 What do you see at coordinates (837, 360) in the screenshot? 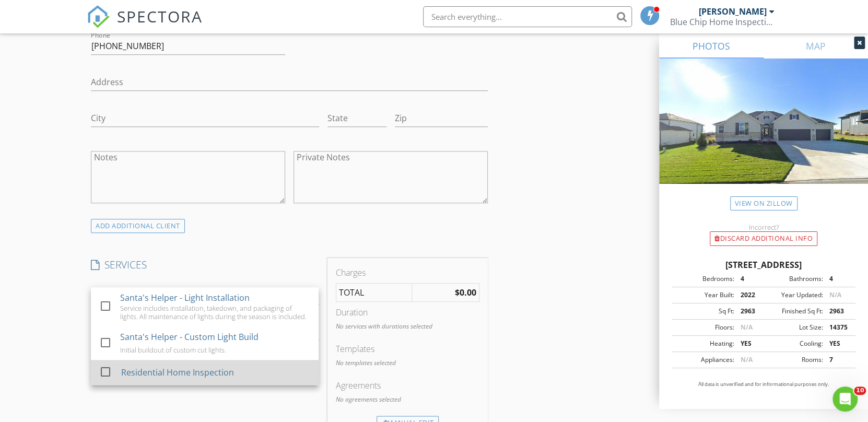
I see `div: 7` at bounding box center [837, 360].